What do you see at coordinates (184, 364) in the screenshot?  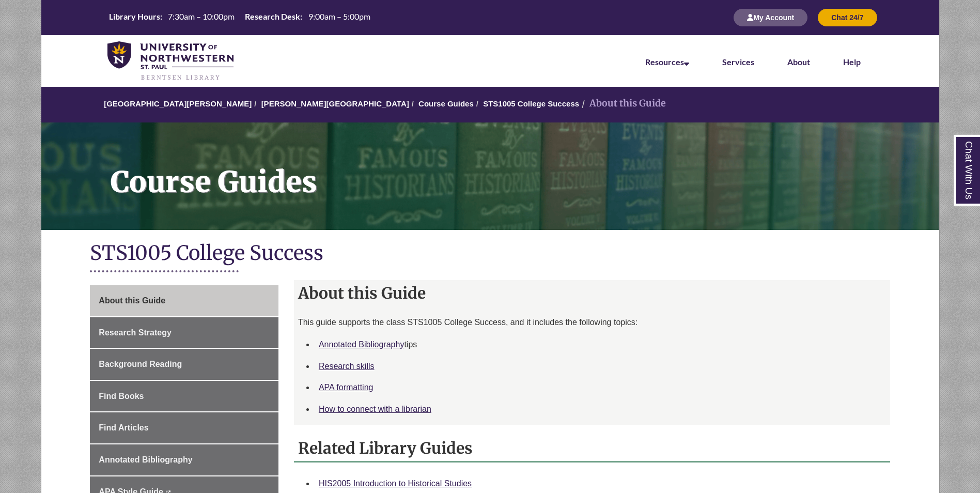 I see `a: Background Reading` at bounding box center [184, 364].